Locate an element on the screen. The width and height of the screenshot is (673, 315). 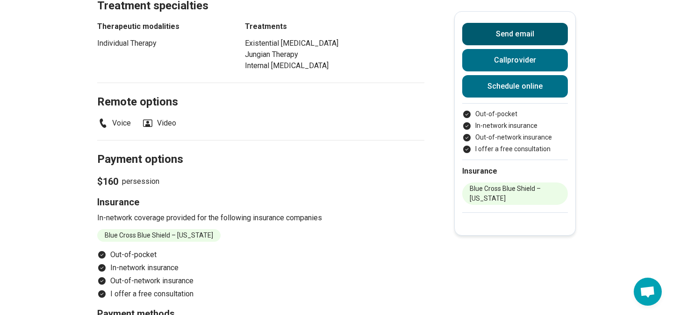
p: per session is located at coordinates (261, 182).